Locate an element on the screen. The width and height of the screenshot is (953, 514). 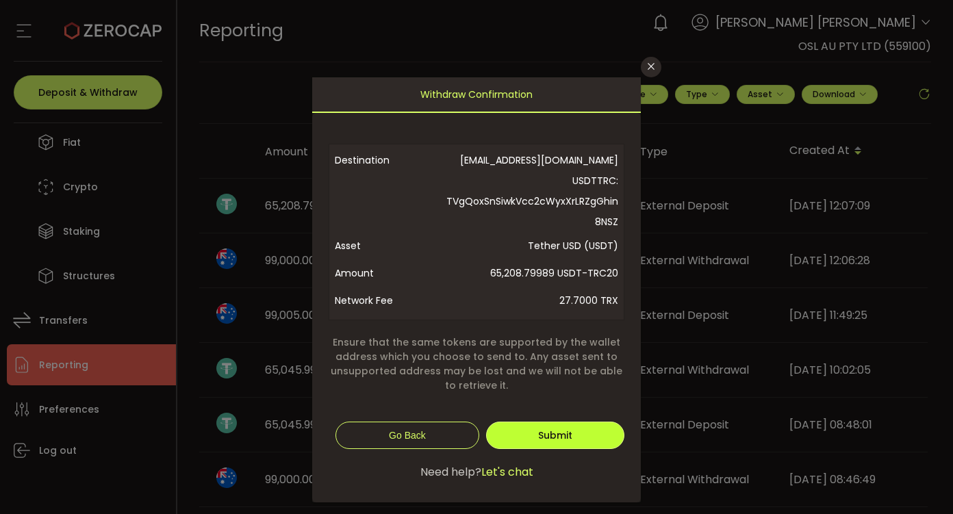
button: Close is located at coordinates (651, 67).